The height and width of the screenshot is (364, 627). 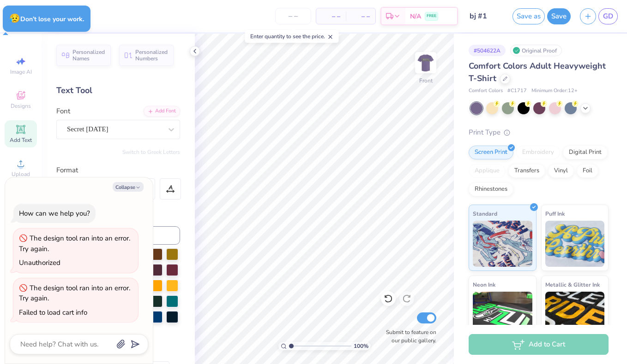 What do you see at coordinates (609, 16) in the screenshot?
I see `span: GD` at bounding box center [609, 16].